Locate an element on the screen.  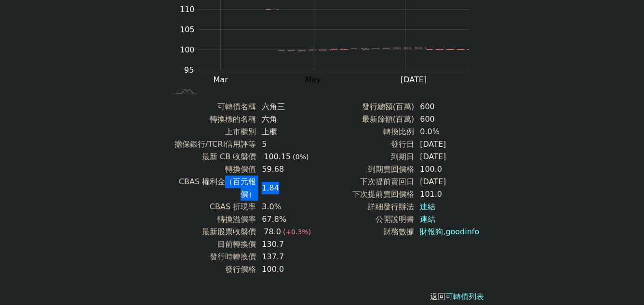
td: 0.0% is located at coordinates (447, 132).